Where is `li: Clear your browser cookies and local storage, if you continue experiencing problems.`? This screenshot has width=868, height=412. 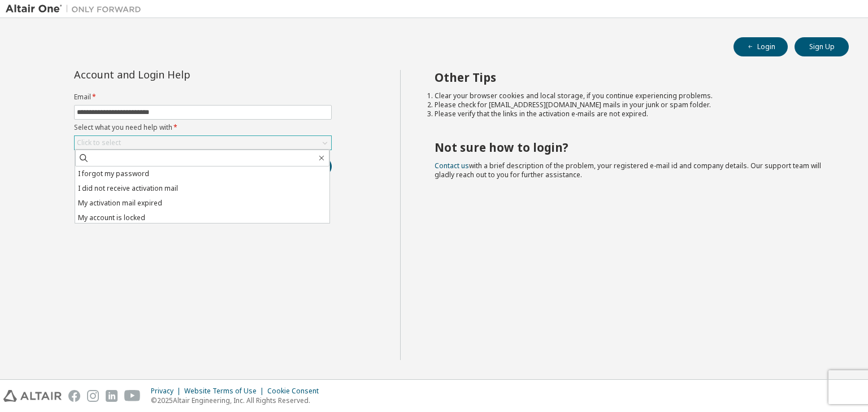 li: Clear your browser cookies and local storage, if you continue experiencing problems. is located at coordinates (632, 96).